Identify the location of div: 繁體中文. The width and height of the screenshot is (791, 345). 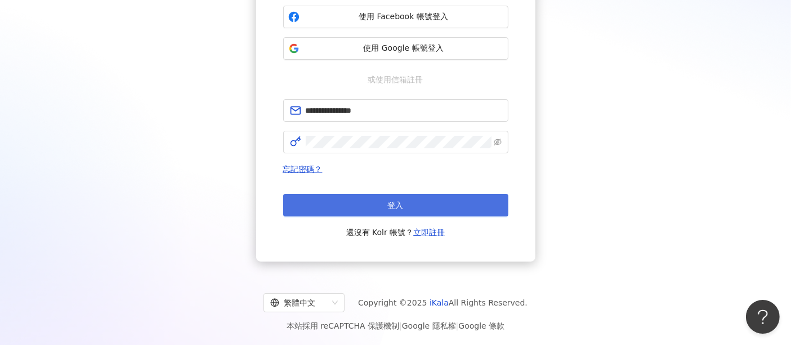
(299, 302).